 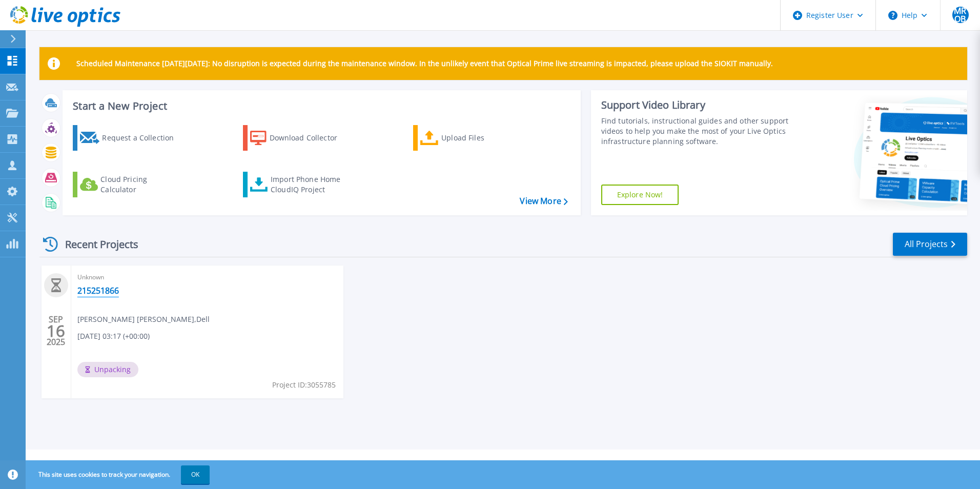 I want to click on div: Cloud Pricing Calculator, so click(x=141, y=185).